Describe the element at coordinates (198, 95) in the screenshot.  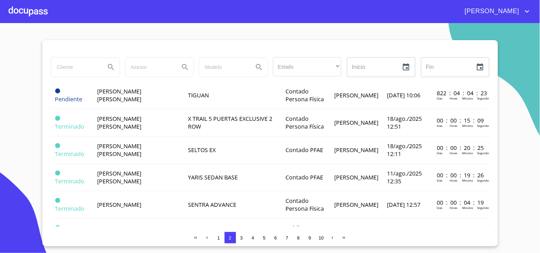
I see `span: TIGUAN` at that location.